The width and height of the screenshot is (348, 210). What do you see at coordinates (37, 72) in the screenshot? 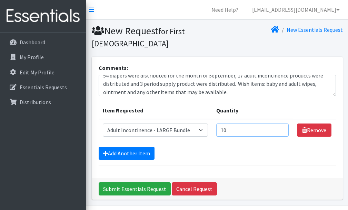
I see `p: Edit My Profile` at bounding box center [37, 72].